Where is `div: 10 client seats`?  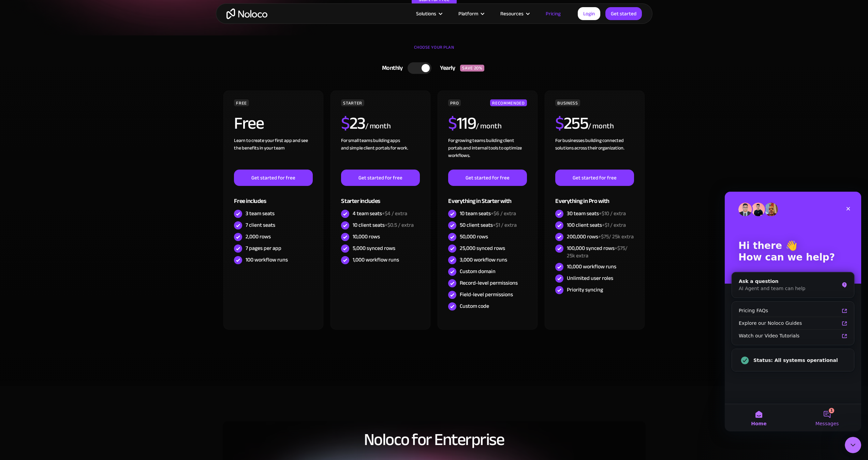 div: 10 client seats is located at coordinates (383, 225).